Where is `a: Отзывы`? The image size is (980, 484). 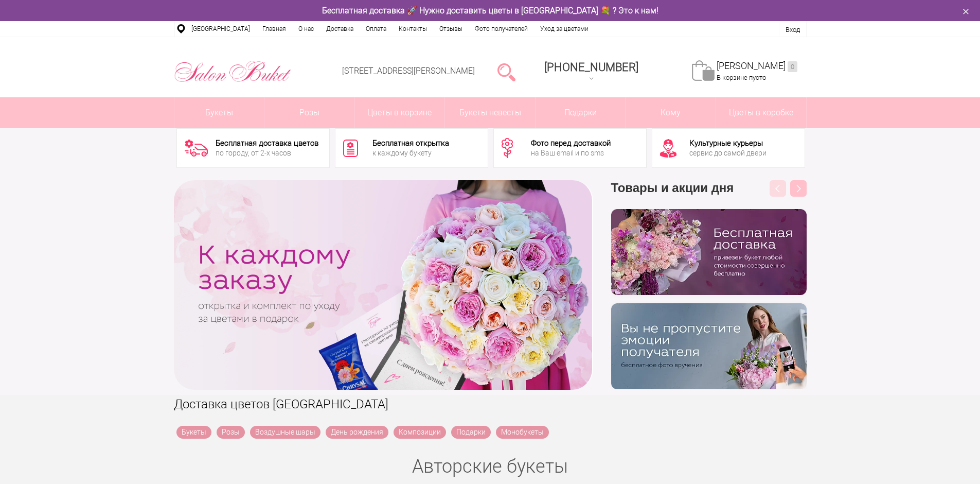 a: Отзывы is located at coordinates (451, 29).